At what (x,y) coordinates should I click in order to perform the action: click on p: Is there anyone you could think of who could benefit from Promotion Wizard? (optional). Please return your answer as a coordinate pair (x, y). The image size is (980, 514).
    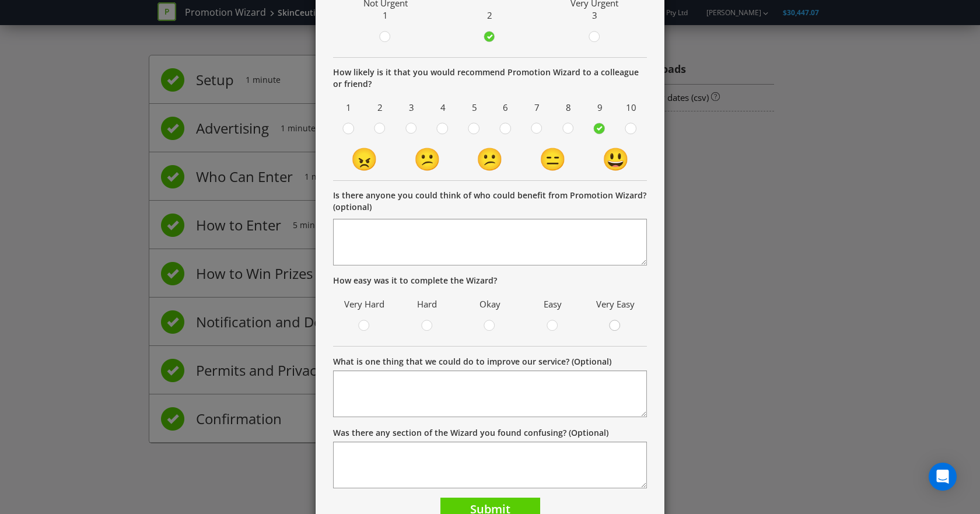
    Looking at the image, I should click on (490, 201).